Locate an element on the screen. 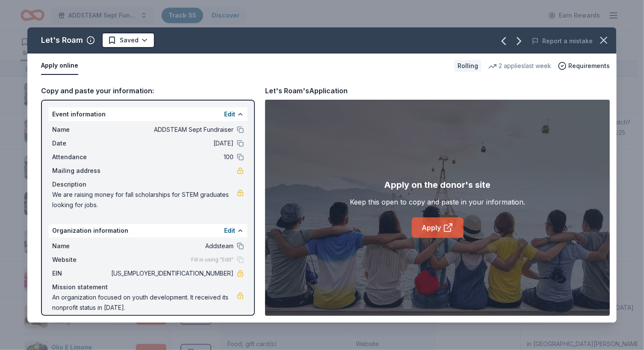 Image resolution: width=644 pixels, height=350 pixels. div: Let's Roam is located at coordinates (62, 40).